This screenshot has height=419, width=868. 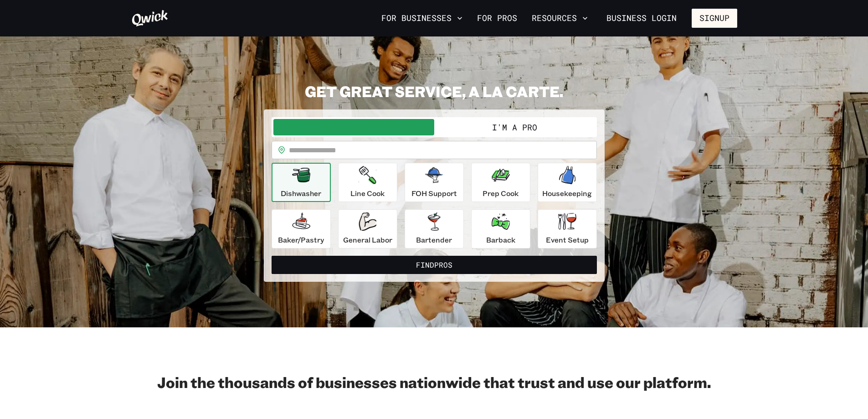 I want to click on button: I'm a Pro, so click(x=514, y=127).